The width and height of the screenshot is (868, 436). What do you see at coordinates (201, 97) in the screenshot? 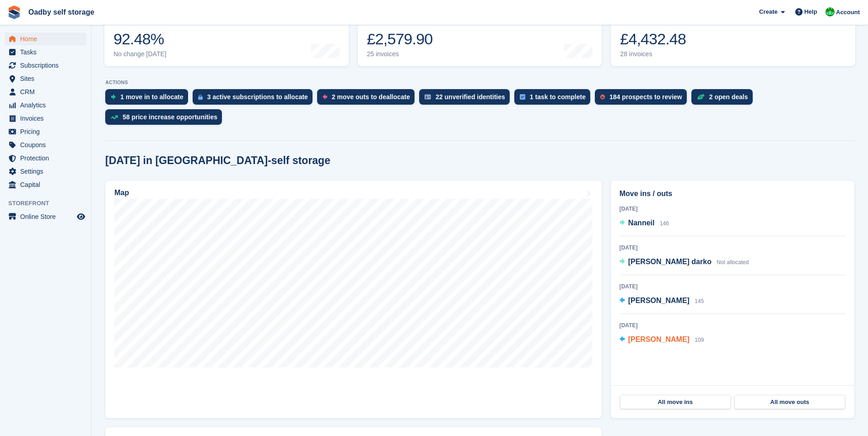
I see `img: active_subscription_to_allocate_icon-d502201f5373d7db506a760aba3b589e785aa758c864c3986d89f69b8ff3...` at bounding box center [201, 97].